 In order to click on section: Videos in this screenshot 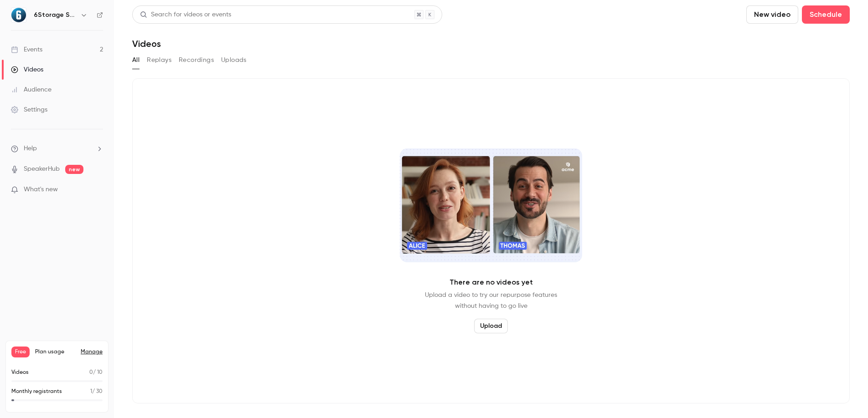, I will do `click(491, 209)`.